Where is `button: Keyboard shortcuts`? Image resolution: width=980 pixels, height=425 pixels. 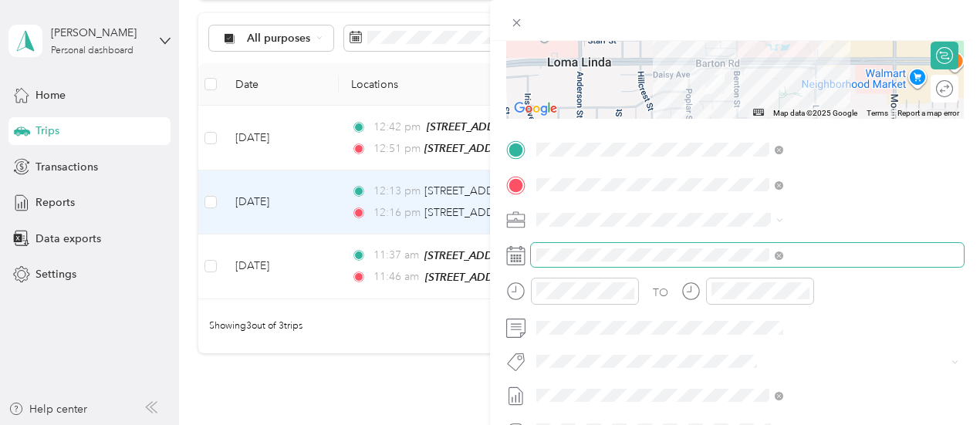 button: Keyboard shortcuts is located at coordinates (759, 112).